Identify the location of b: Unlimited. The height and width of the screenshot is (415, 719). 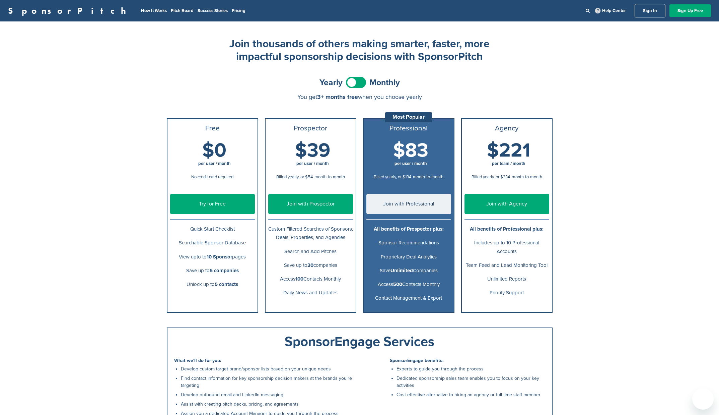
(401, 270).